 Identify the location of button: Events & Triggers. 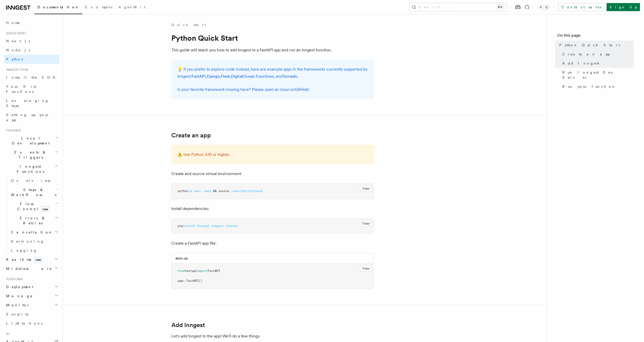
(32, 155).